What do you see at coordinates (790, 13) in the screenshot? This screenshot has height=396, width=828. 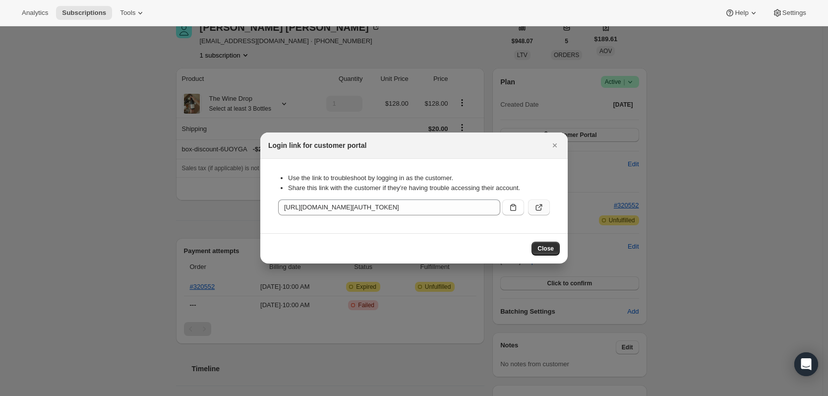 I see `button: Settings` at bounding box center [790, 13].